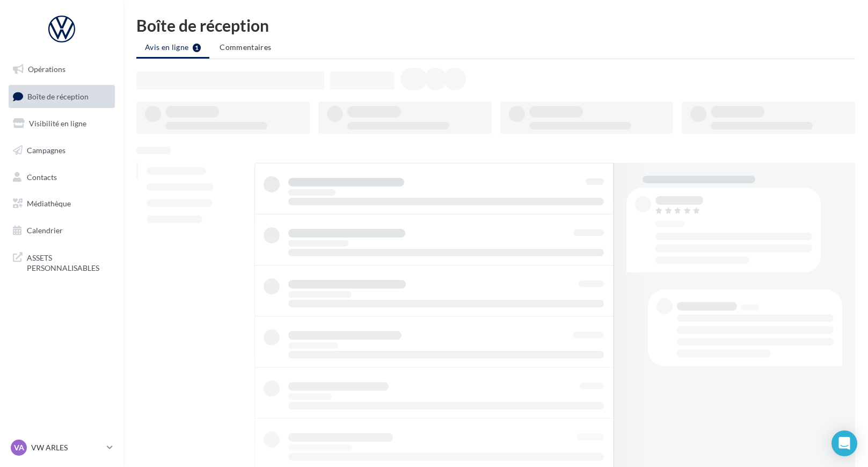 Image resolution: width=868 pixels, height=467 pixels. What do you see at coordinates (62, 230) in the screenshot?
I see `a: Calendrier` at bounding box center [62, 230].